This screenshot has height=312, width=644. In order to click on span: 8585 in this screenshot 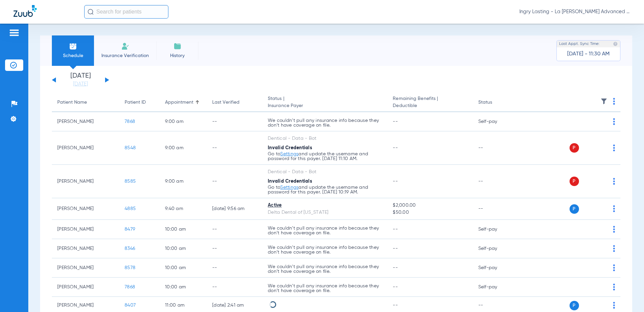, I will do `click(130, 181)`.